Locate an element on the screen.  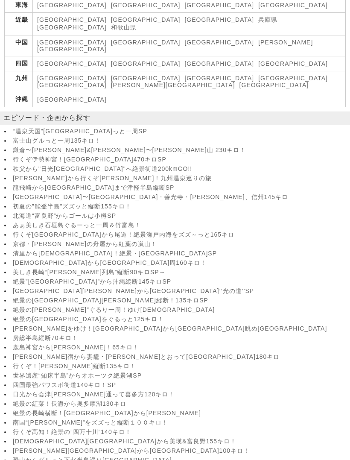
a: 兵庫県 is located at coordinates (268, 20).